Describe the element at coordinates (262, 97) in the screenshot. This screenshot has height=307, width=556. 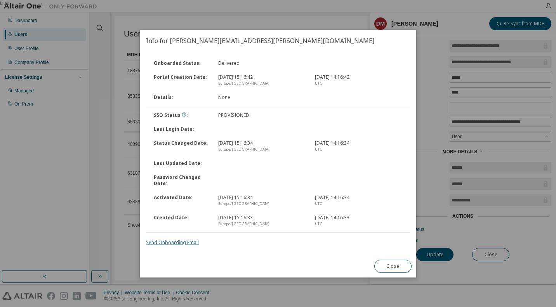
I see `div: None` at that location.